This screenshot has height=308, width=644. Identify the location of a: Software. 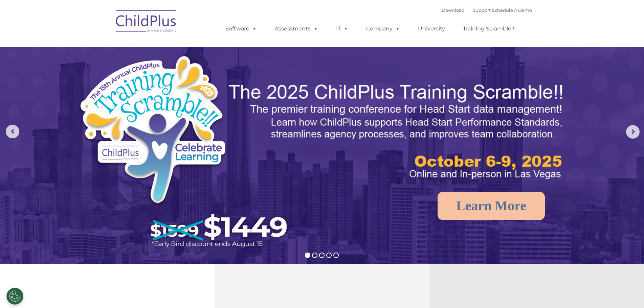
(241, 29).